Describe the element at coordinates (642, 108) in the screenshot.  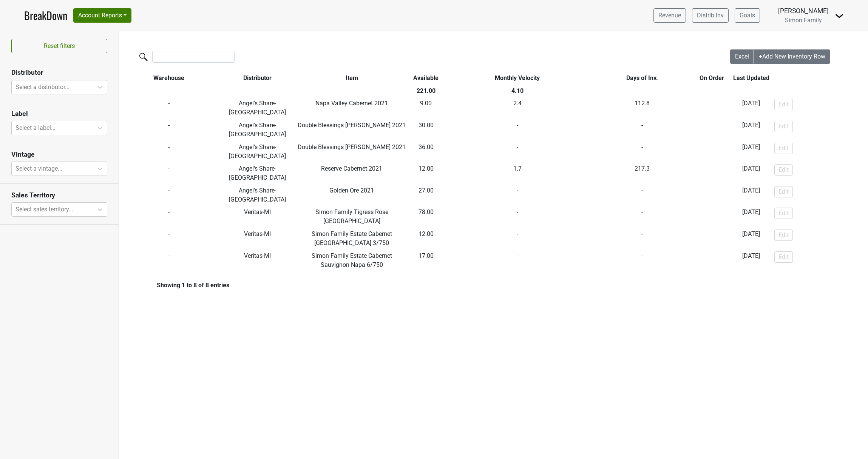
I see `td: 112.8` at that location.